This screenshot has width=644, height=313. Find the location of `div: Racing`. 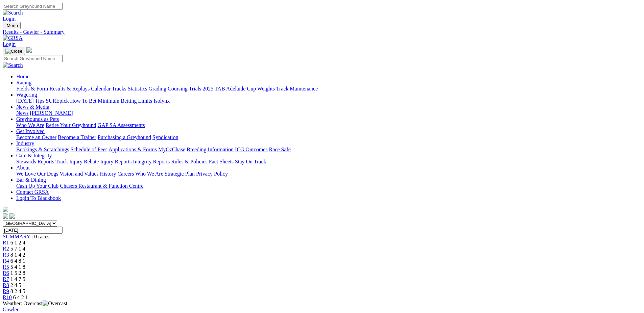

div: Racing is located at coordinates (328, 89).